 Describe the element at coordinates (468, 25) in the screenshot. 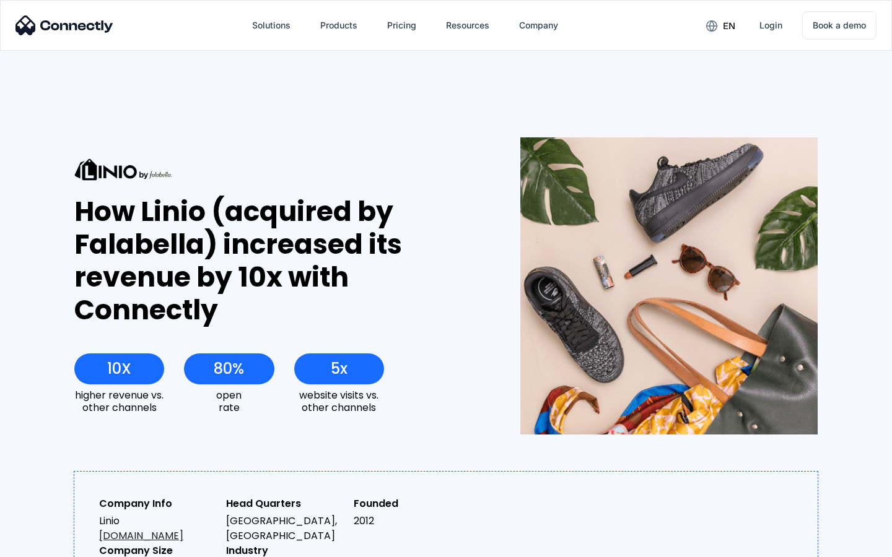

I see `div: Resources` at that location.